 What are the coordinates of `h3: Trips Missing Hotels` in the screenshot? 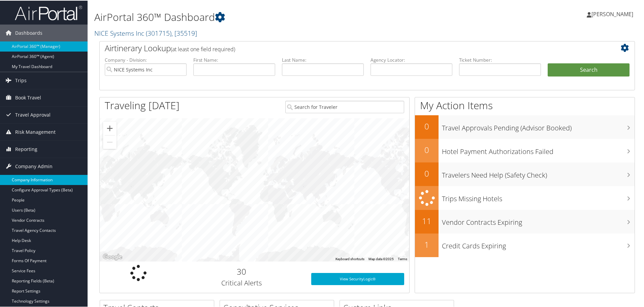 It's located at (538, 197).